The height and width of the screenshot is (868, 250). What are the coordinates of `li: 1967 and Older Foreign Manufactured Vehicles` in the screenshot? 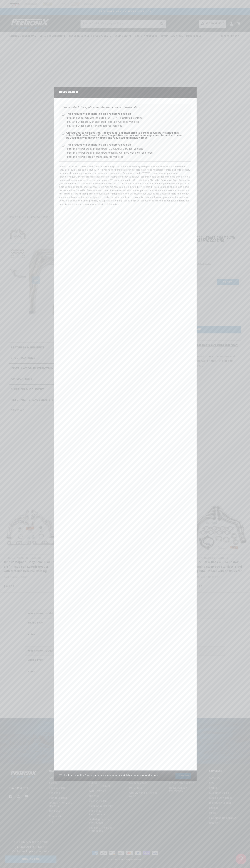 It's located at (127, 126).